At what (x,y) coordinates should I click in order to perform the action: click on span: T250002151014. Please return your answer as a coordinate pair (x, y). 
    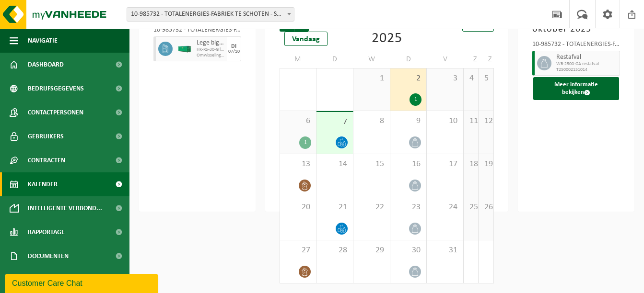
    Looking at the image, I should click on (586, 70).